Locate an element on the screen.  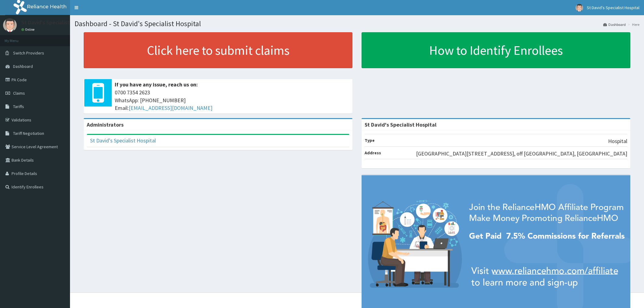
b: Type is located at coordinates (370, 140).